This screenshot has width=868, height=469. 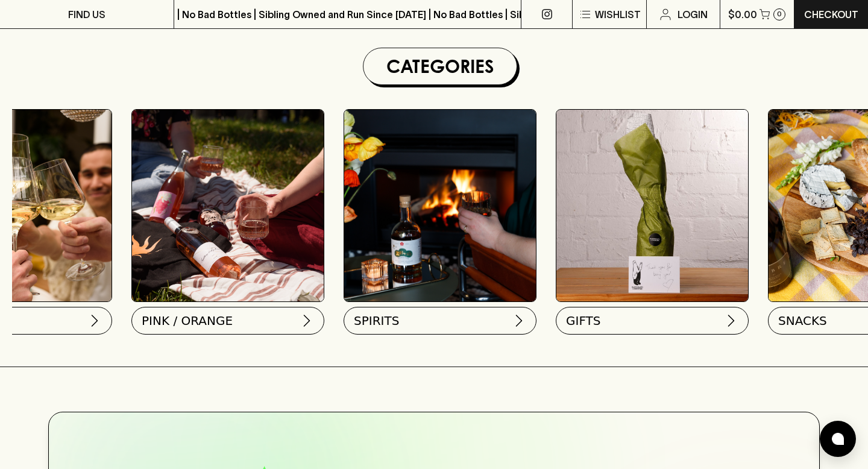 What do you see at coordinates (618, 14) in the screenshot?
I see `p: Wishlist` at bounding box center [618, 14].